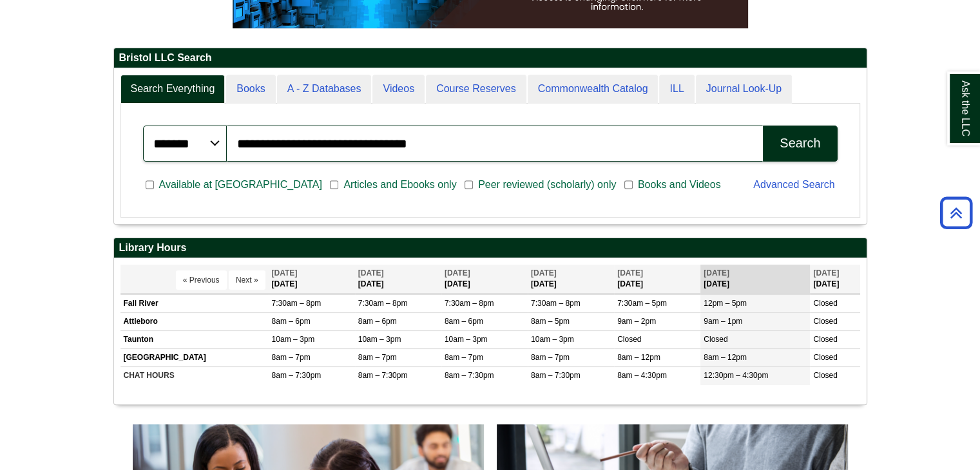  What do you see at coordinates (195, 340) in the screenshot?
I see `td: Taunton` at bounding box center [195, 340].